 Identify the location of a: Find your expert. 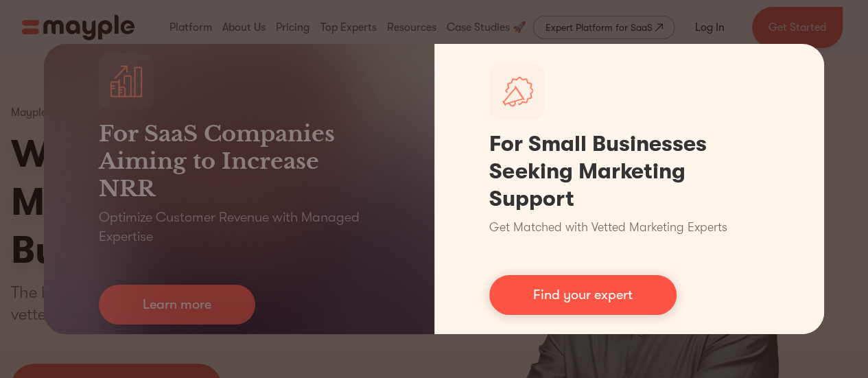
(582, 295).